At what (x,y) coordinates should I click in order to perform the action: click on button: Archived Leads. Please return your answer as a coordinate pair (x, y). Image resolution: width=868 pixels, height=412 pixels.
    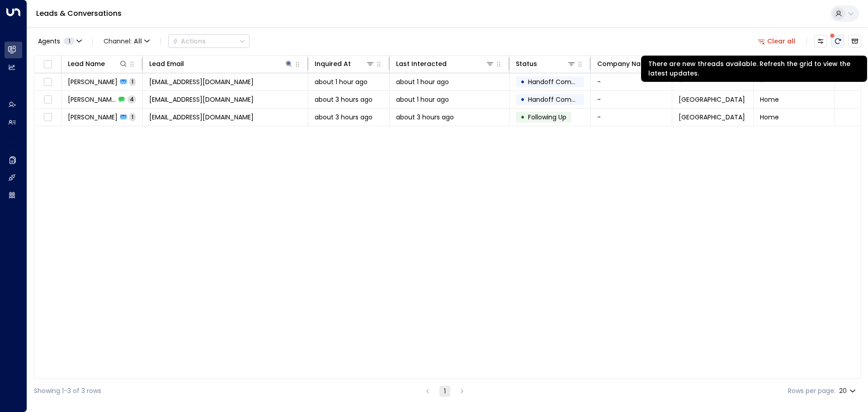
    Looking at the image, I should click on (855, 41).